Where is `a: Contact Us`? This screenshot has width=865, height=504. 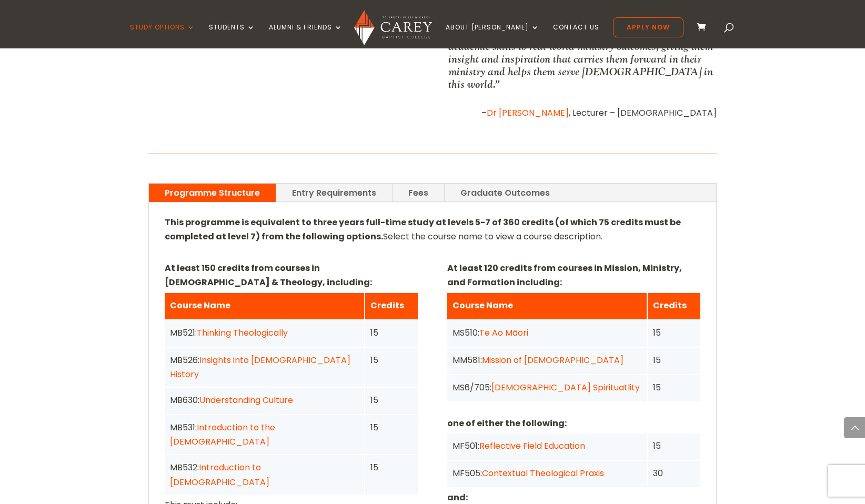
a: Contact Us is located at coordinates (576, 36).